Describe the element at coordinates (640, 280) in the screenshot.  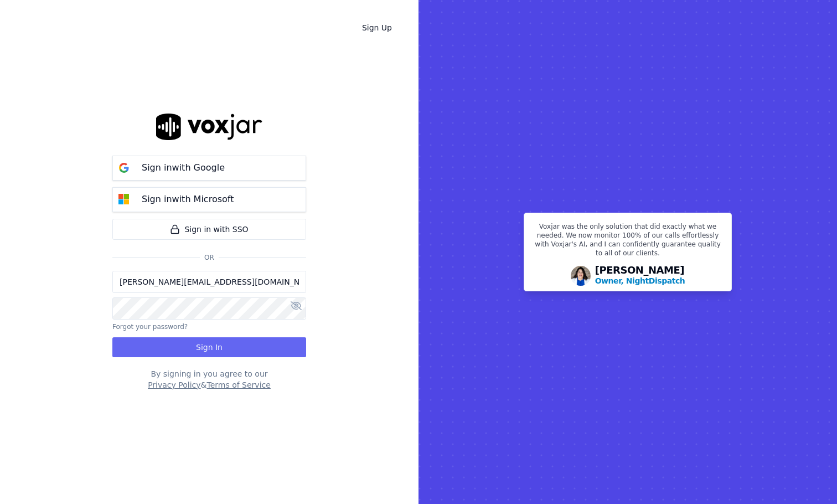
I see `p: Owner, NightDispatch` at that location.